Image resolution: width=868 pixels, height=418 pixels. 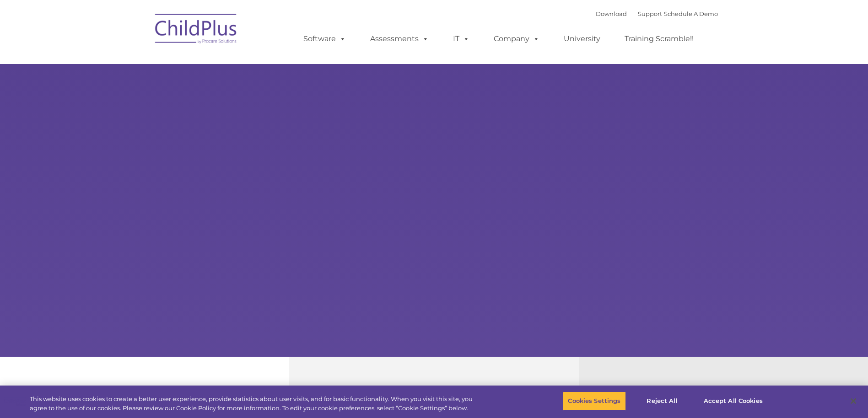 What do you see at coordinates (733, 402) in the screenshot?
I see `button: Accept All Cookies` at bounding box center [733, 402].